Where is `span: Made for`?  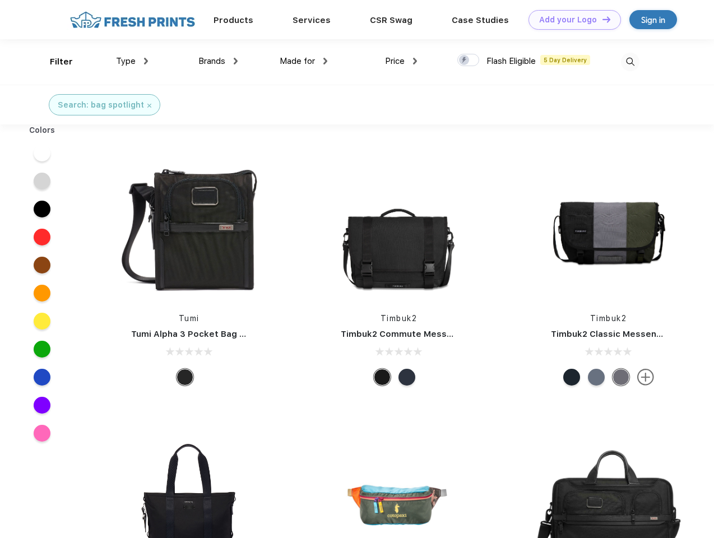
span: Made for is located at coordinates (297, 61).